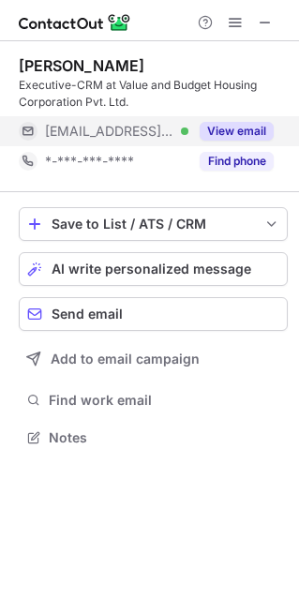 Image resolution: width=299 pixels, height=599 pixels. I want to click on button: save-profile-one-click, so click(153, 224).